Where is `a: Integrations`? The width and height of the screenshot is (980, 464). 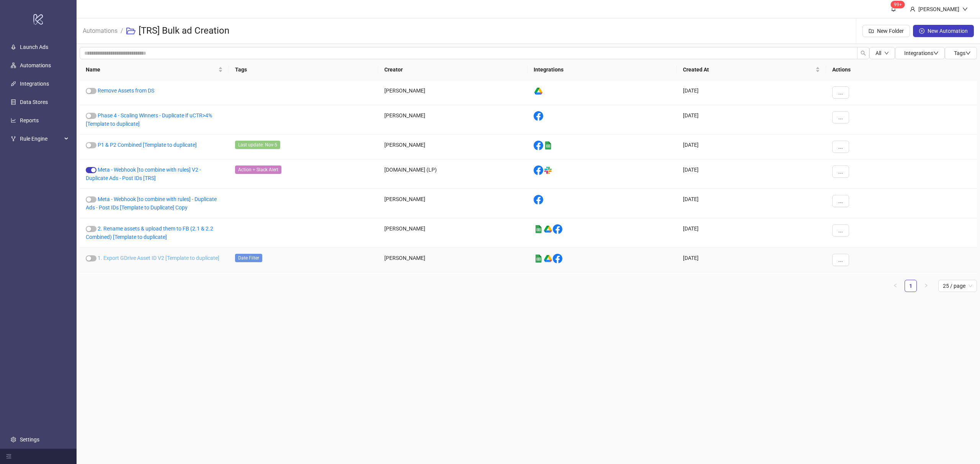
a: Integrations is located at coordinates (35, 83).